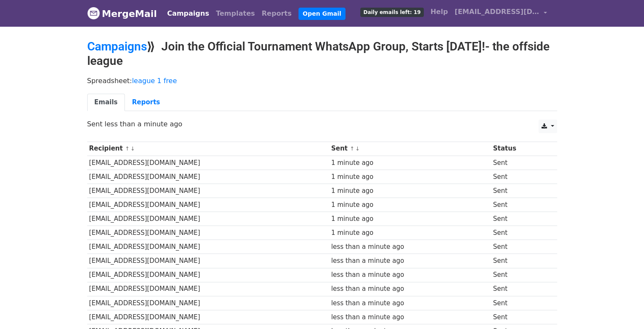 The image size is (644, 329). What do you see at coordinates (208, 149) in the screenshot?
I see `th: Recipient` at bounding box center [208, 149].